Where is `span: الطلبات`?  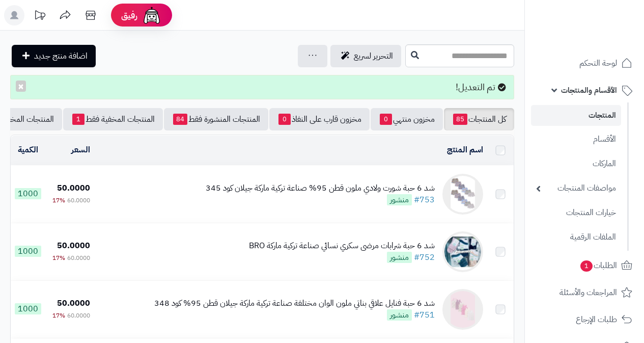
span: الطلبات is located at coordinates (598, 266).